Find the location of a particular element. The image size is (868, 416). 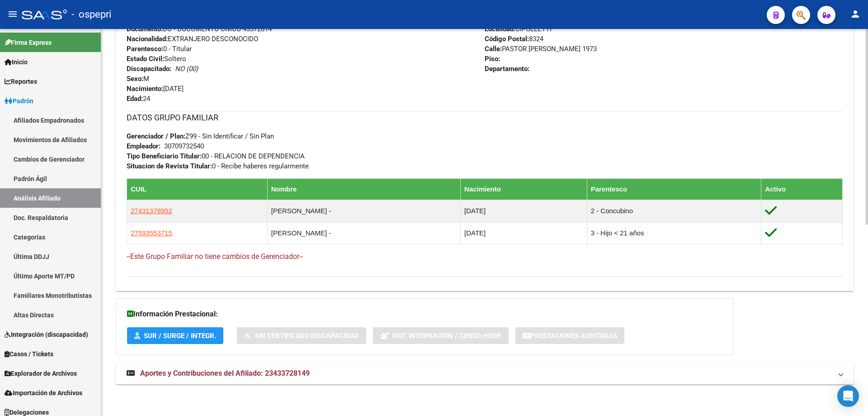

span: Prestaciones Auditadas is located at coordinates (574, 335).